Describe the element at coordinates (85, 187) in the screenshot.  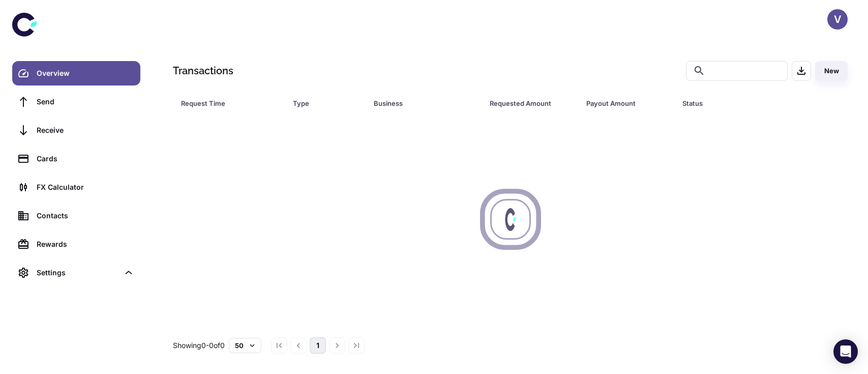
I see `div: FX Calculator` at that location.